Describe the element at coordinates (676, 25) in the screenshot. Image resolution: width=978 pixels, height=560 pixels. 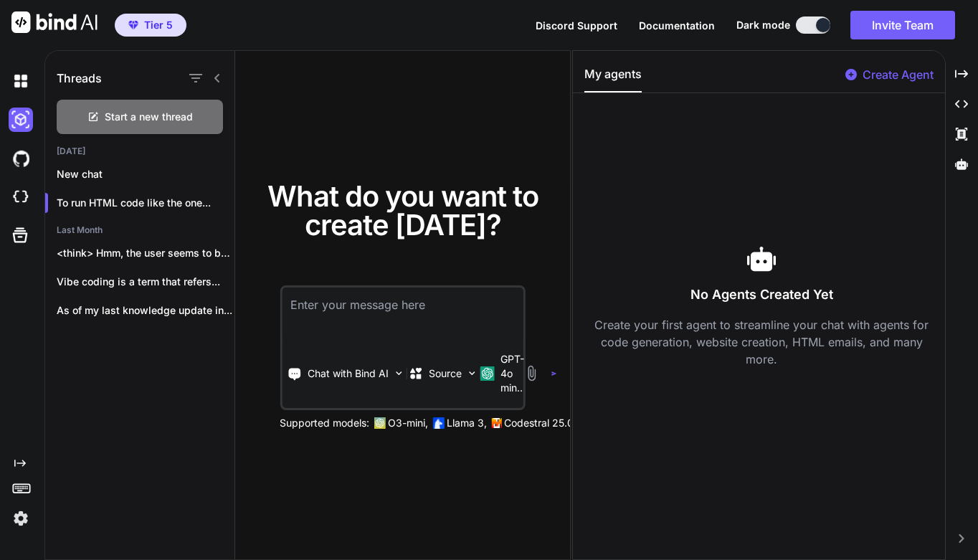
I see `button: Documentation` at that location.